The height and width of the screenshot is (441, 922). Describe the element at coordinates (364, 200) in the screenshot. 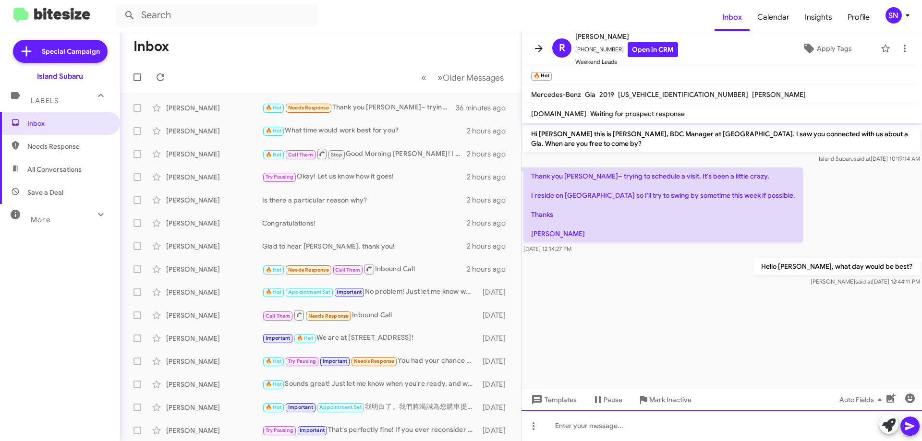

I see `div: Is there a particular reason why?` at that location.